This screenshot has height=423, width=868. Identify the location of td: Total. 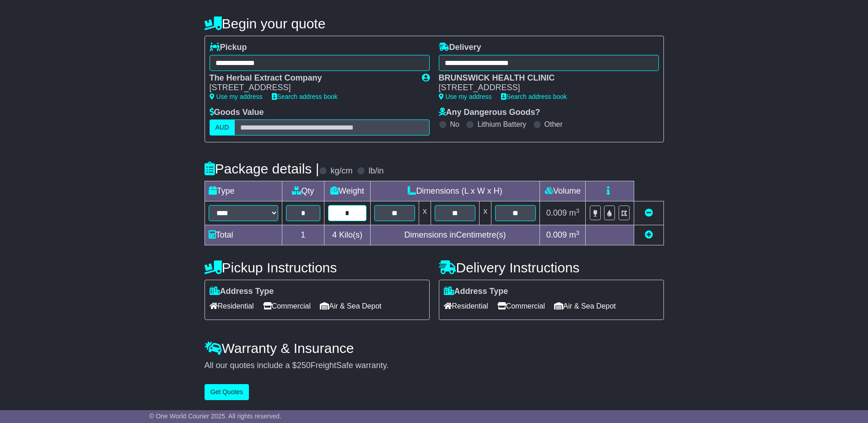
(243, 235).